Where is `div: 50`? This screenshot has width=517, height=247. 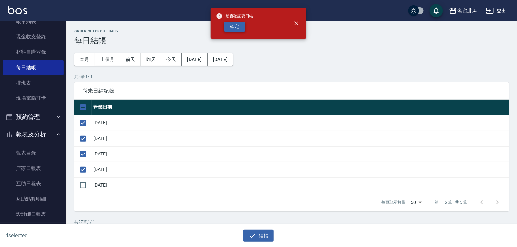
div: 50 is located at coordinates (416, 203).